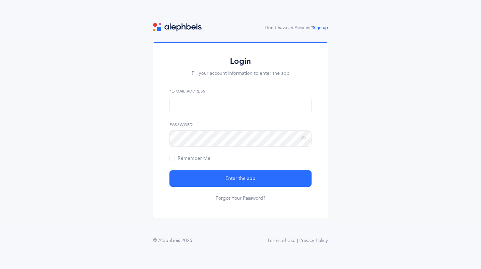 The image size is (481, 269). What do you see at coordinates (241, 125) in the screenshot?
I see `label: Password` at bounding box center [241, 125].